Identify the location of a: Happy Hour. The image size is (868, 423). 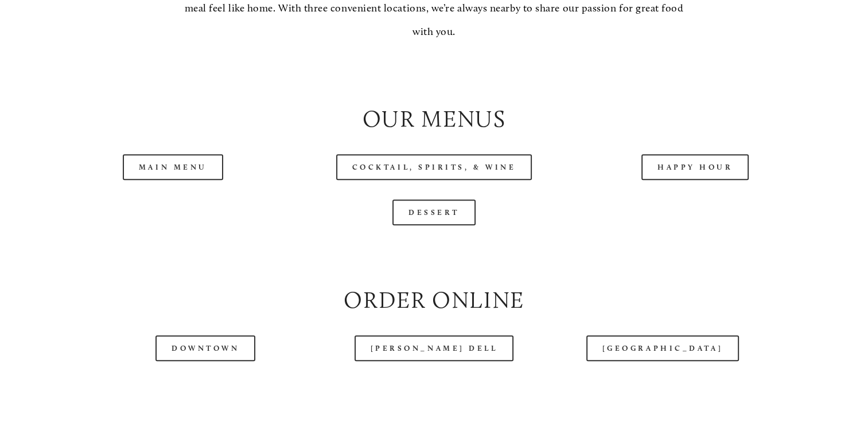
(695, 167).